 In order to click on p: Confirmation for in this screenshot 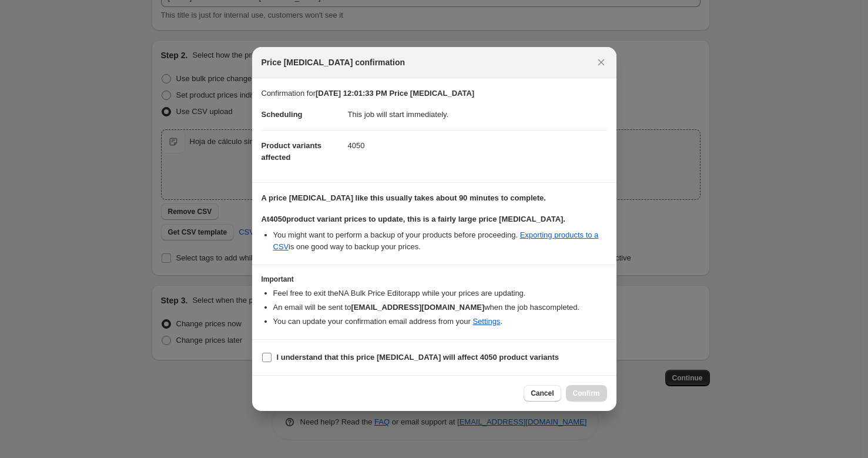, I will do `click(434, 93)`.